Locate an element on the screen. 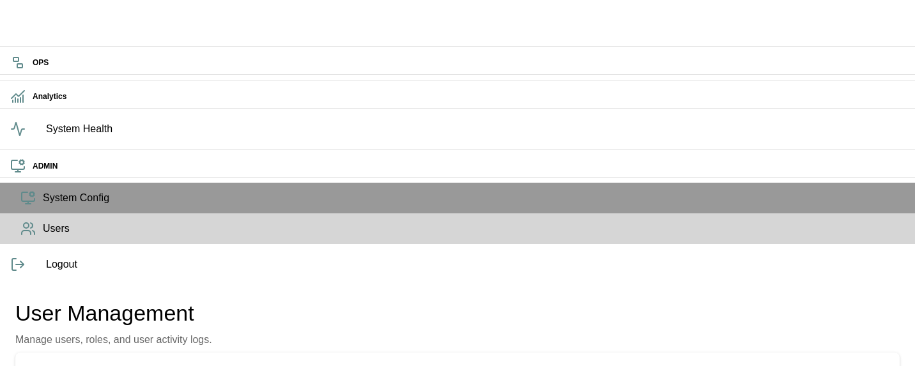  span: System Health is located at coordinates (475, 129).